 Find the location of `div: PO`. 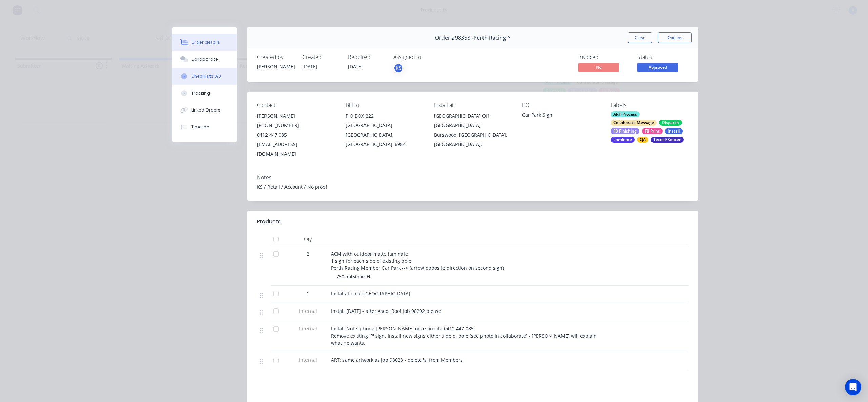

div: PO is located at coordinates (561, 105).